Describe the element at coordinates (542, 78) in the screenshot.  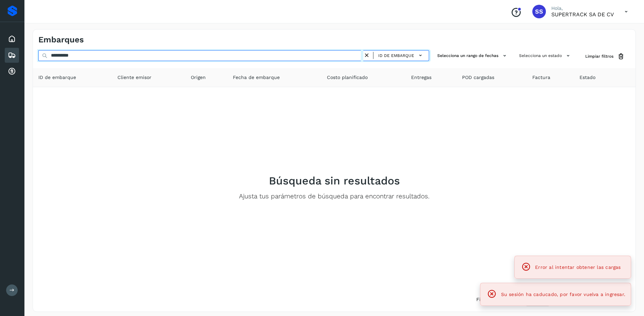
I see `span: Factura` at that location.